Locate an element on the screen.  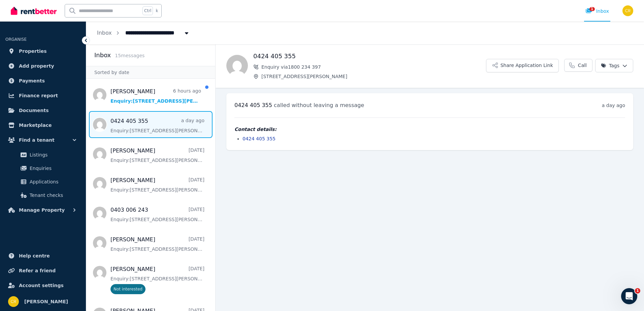
span: Find a tenant is located at coordinates (37, 140).